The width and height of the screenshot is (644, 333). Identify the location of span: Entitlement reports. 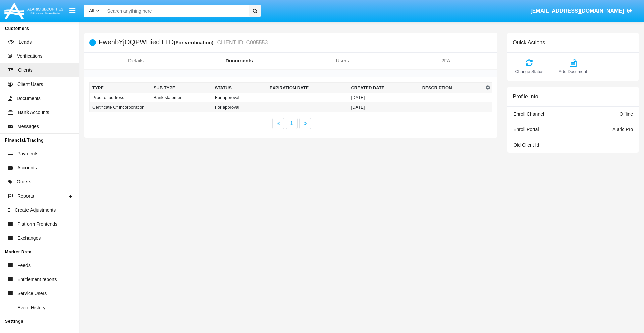
(37, 279).